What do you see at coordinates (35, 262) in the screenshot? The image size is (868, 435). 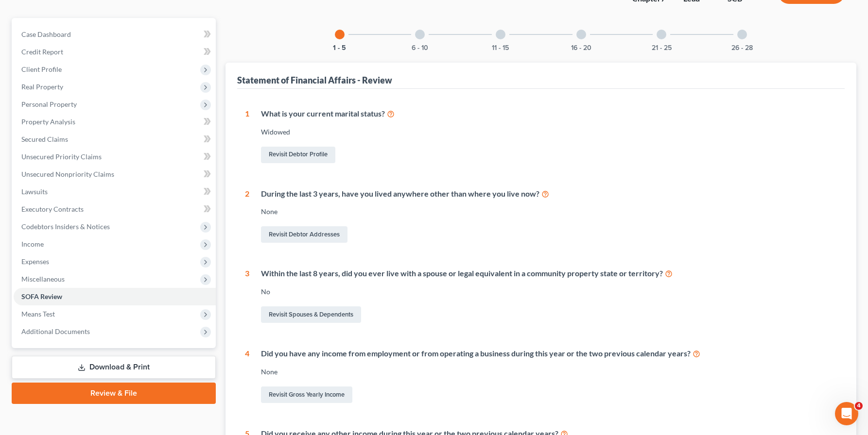 I see `span: Expenses` at bounding box center [35, 262].